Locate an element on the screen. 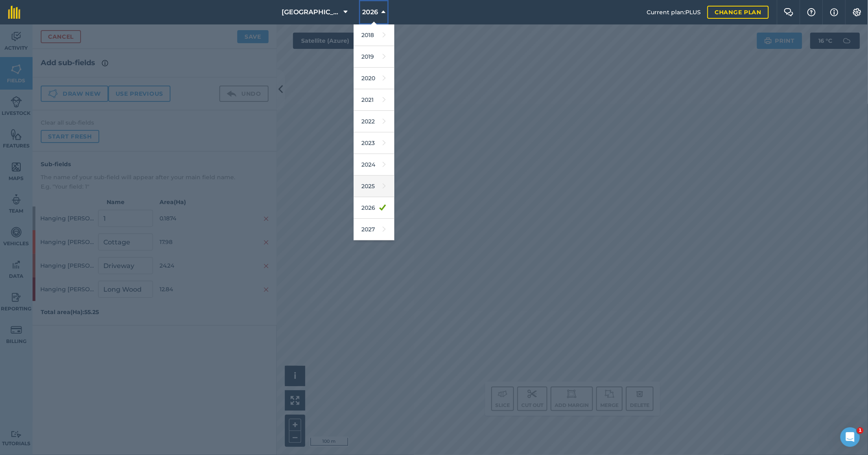  span: 2026 is located at coordinates (370, 12).